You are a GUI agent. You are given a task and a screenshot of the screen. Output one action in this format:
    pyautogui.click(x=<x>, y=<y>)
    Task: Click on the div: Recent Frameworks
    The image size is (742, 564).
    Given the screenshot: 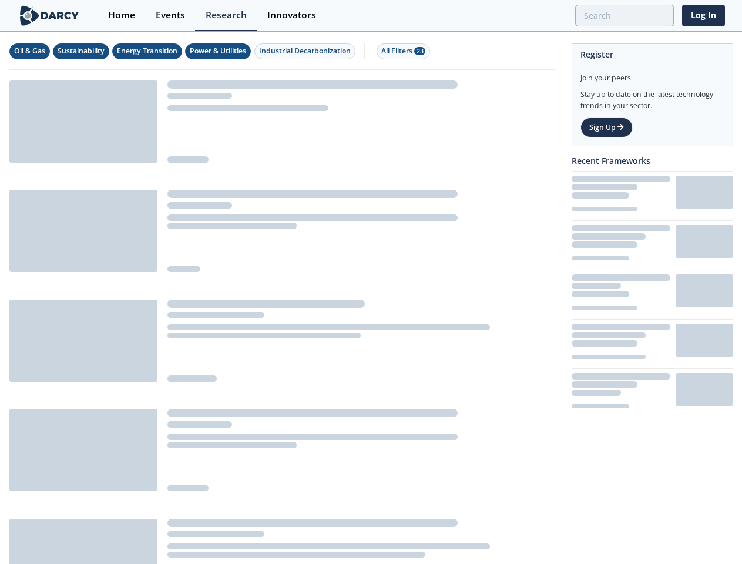 What is the action you would take?
    pyautogui.click(x=652, y=160)
    